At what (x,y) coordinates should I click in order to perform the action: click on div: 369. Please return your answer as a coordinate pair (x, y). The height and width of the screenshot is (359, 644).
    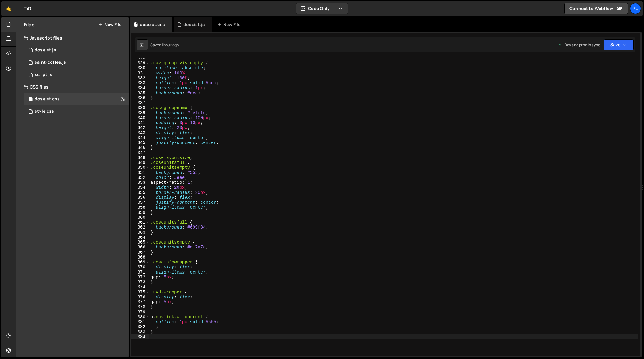
    Looking at the image, I should click on (140, 262).